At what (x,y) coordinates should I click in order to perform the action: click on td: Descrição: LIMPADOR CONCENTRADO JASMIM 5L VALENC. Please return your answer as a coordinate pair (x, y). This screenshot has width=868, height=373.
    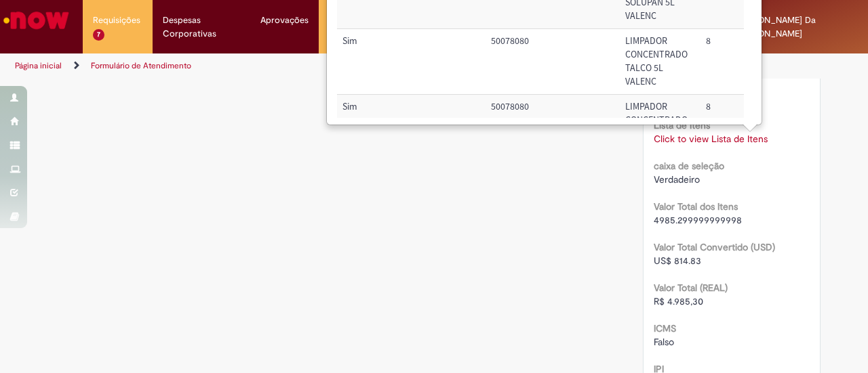
    Looking at the image, I should click on (660, 128).